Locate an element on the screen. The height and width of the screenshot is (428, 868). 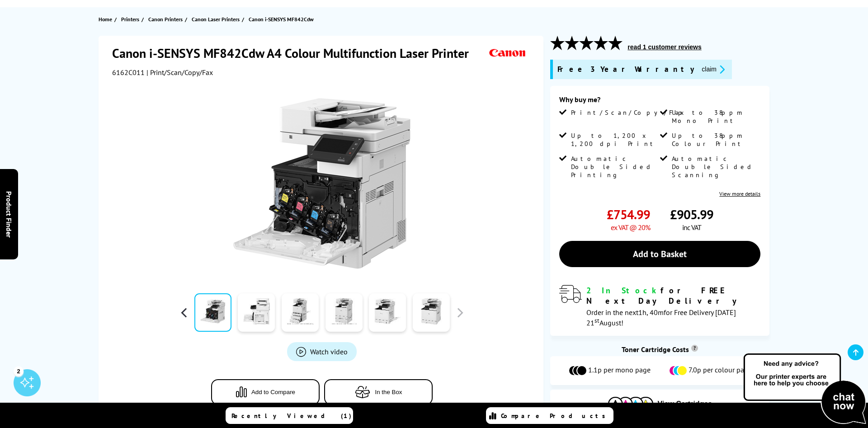
span: Compare Products is located at coordinates (555, 415).